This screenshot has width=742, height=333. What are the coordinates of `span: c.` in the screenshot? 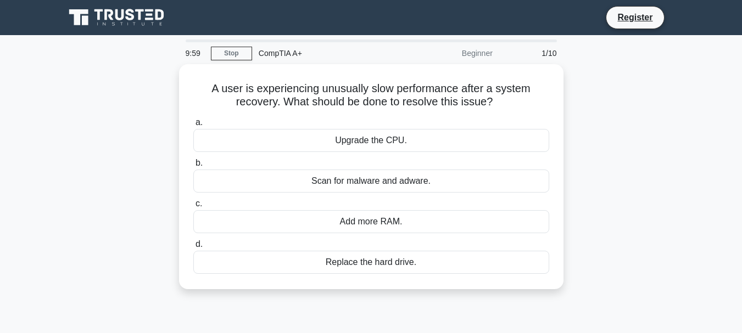 It's located at (199, 203).